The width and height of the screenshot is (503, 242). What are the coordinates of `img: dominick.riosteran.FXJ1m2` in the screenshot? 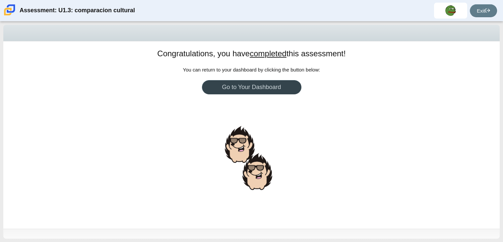 It's located at (451, 11).